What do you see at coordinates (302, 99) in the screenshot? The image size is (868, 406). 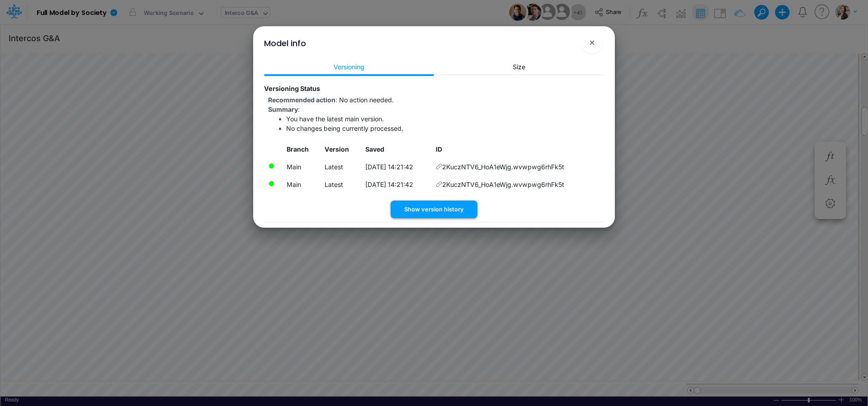 I see `strong: Recommended action` at bounding box center [302, 99].